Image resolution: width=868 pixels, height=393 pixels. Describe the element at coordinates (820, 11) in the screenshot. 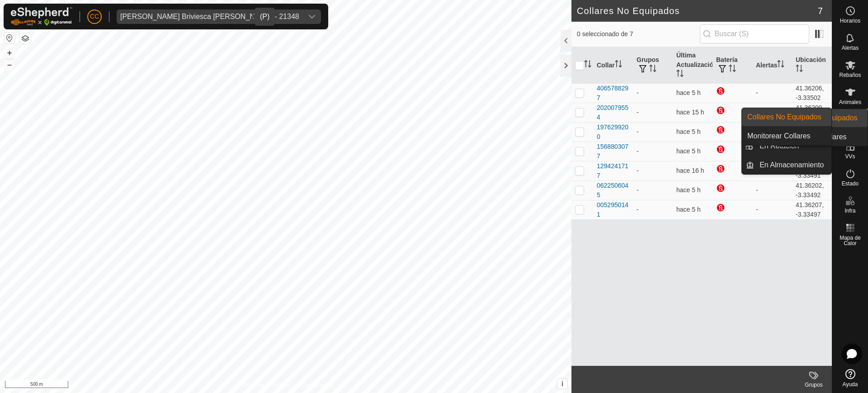

I see `span: 7` at that location.